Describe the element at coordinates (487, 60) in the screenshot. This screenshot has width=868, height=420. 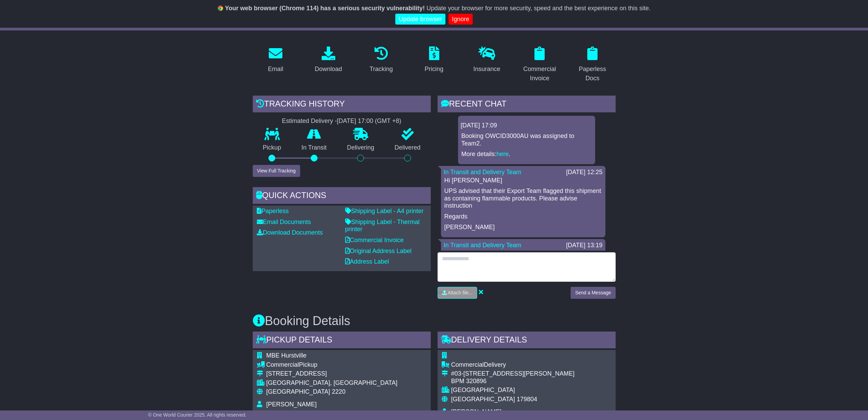
I see `a: Insurance` at that location.